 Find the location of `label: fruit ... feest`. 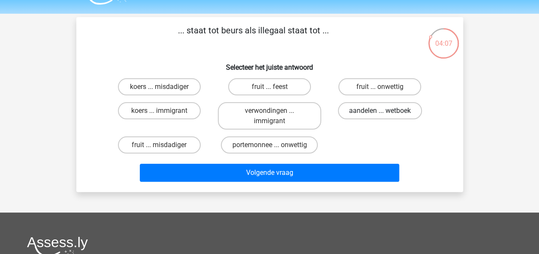

label: fruit ... feest is located at coordinates (269, 87).